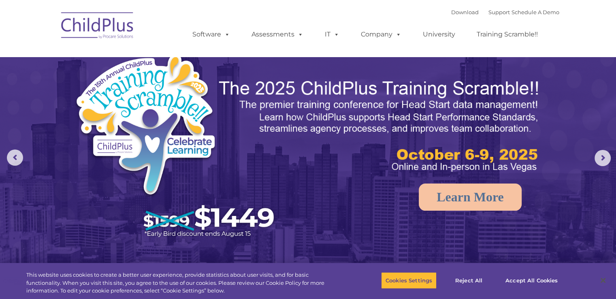 The height and width of the screenshot is (299, 616). I want to click on a: Schedule A Demo, so click(536, 12).